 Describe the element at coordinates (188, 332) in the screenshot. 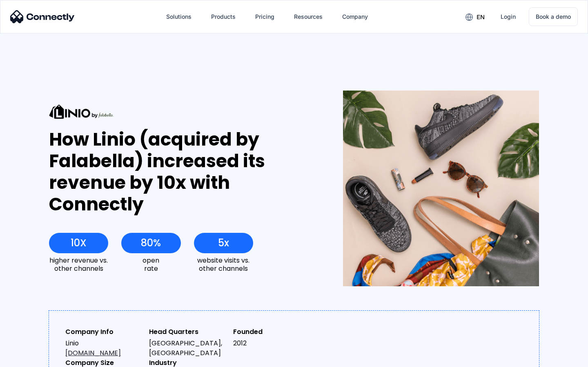

I see `div: Head Quarters` at that location.